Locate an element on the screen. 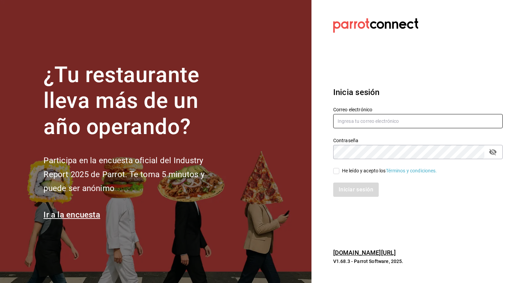 Image resolution: width=519 pixels, height=283 pixels. div: He leído y acepto los is located at coordinates (390, 171).